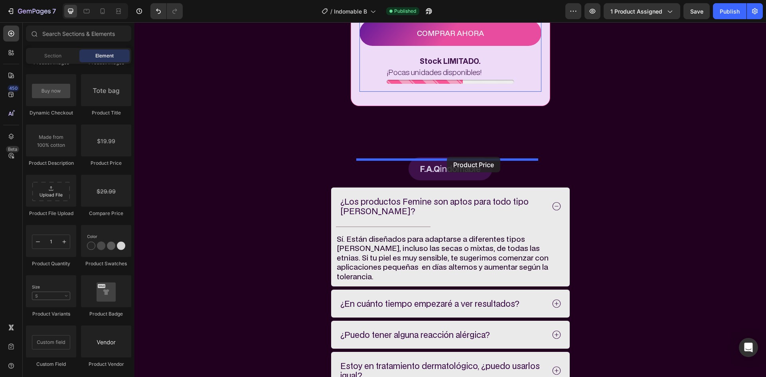 This screenshot has width=766, height=377. I want to click on div: Product Variants, so click(51, 314).